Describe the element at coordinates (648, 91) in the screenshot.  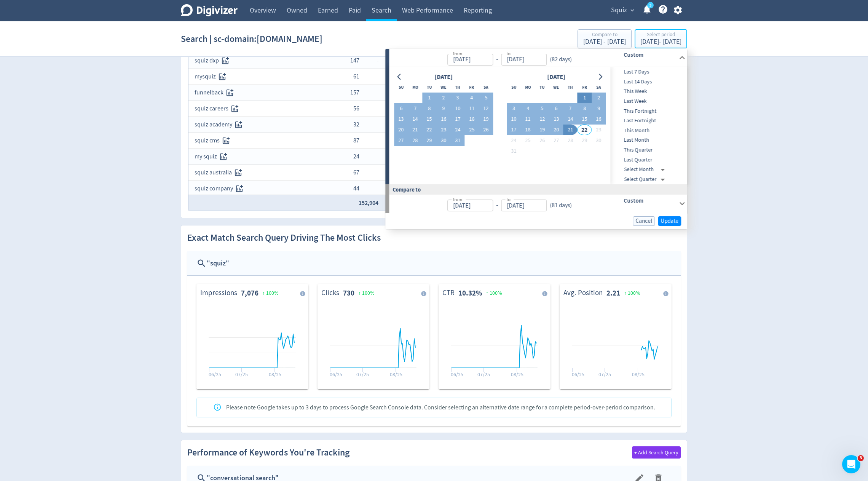
I see `span: This Week` at that location.